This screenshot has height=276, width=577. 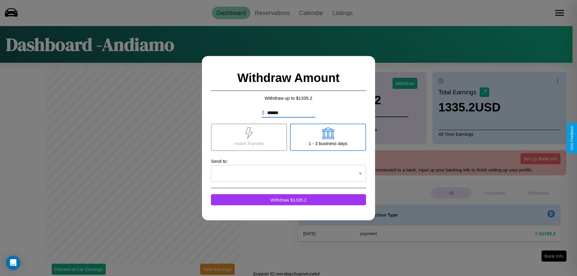 I want to click on h2: Withdraw Amount, so click(x=288, y=78).